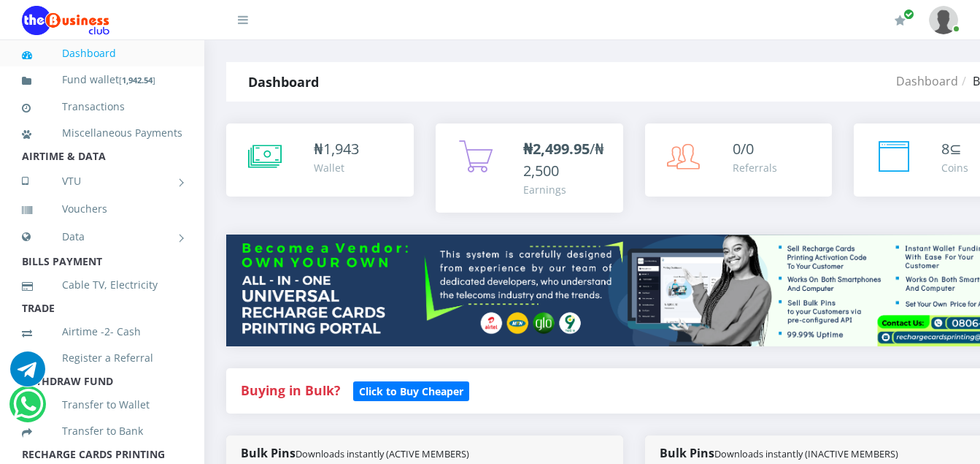 Image resolution: width=980 pixels, height=464 pixels. Describe the element at coordinates (137, 80) in the screenshot. I see `b: 1,942.54` at that location.